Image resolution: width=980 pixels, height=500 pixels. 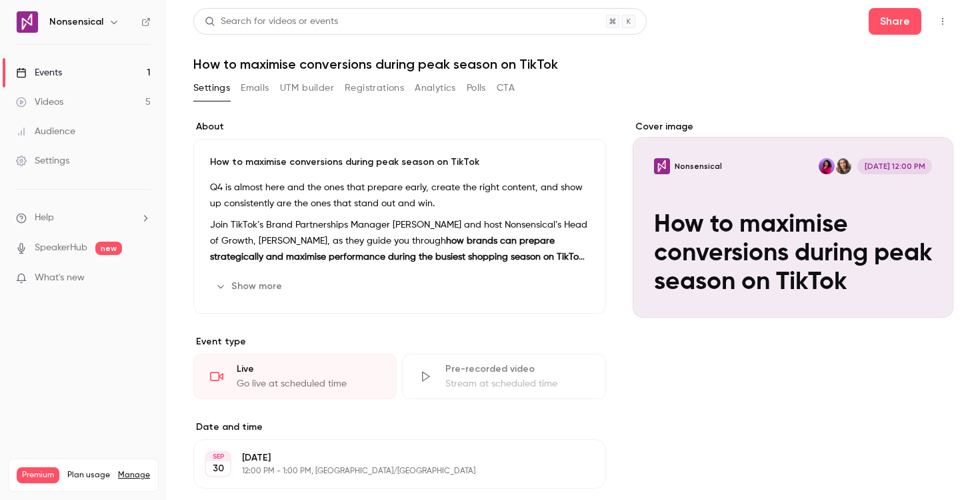 I want to click on div: Pre-recorded videoStream at scheduled time, so click(x=503, y=377).